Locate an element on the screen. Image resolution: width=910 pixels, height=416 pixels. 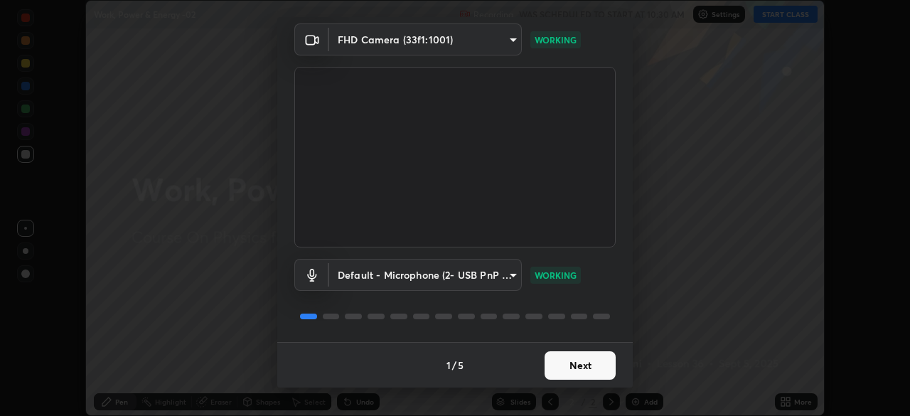
h4: 1 is located at coordinates (448, 365).